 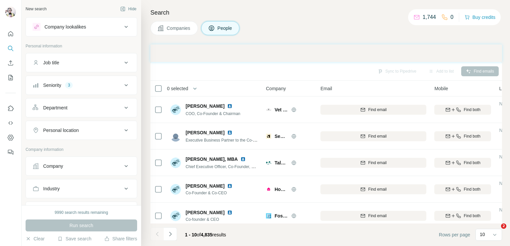 I want to click on button: Personal location, so click(x=81, y=130).